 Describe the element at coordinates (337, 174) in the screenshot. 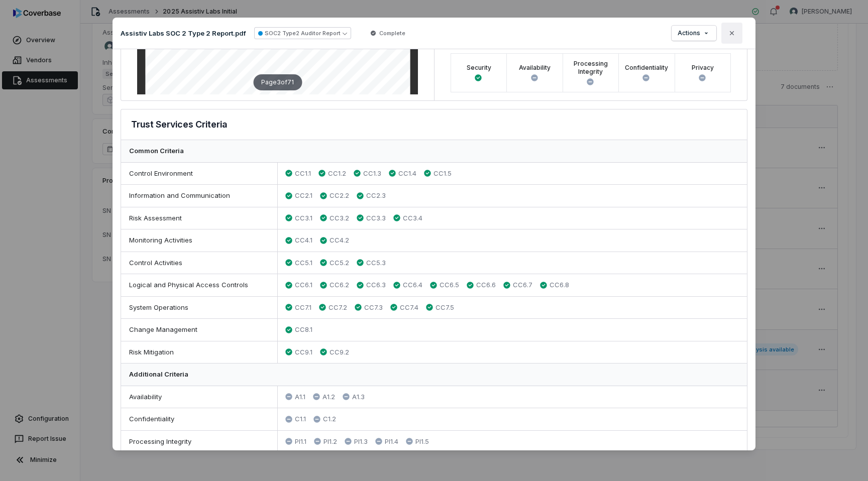

I see `span: CC1.2` at that location.